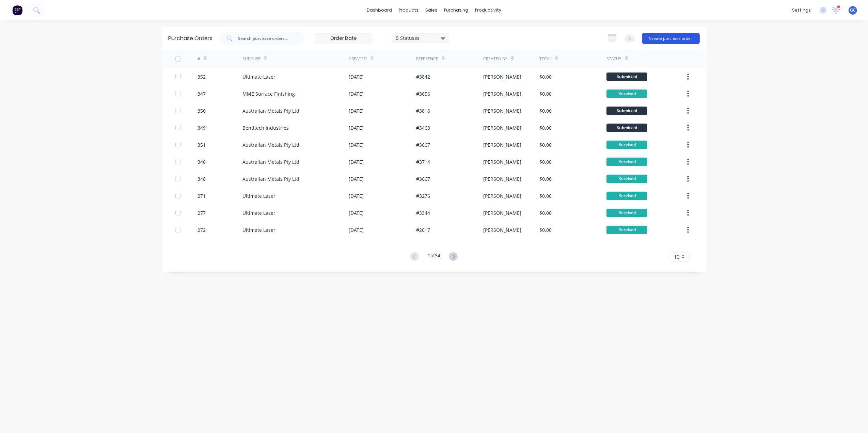 The image size is (868, 433). What do you see at coordinates (423, 127) in the screenshot?
I see `div: #3468` at bounding box center [423, 127].